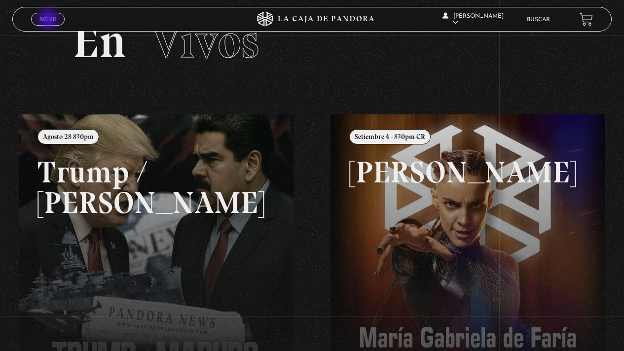 This screenshot has width=624, height=351. I want to click on a: Buscar, so click(538, 20).